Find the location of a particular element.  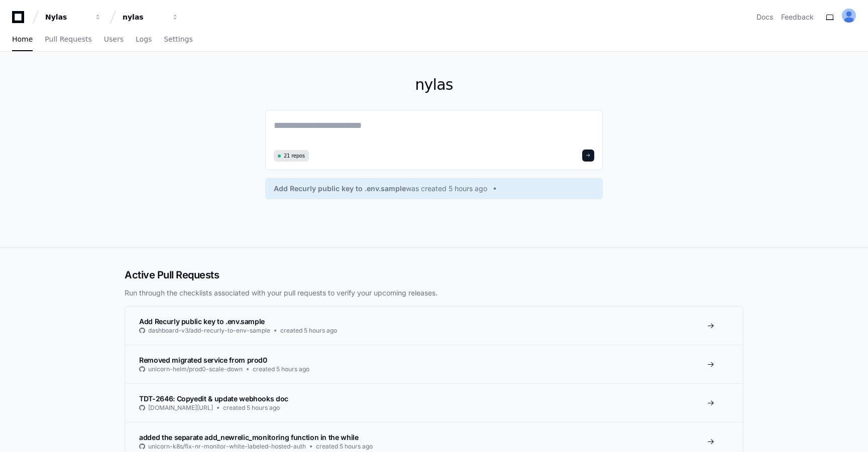

span: TDT-2646: Copyedit & update webhooks doc is located at coordinates (213, 399).